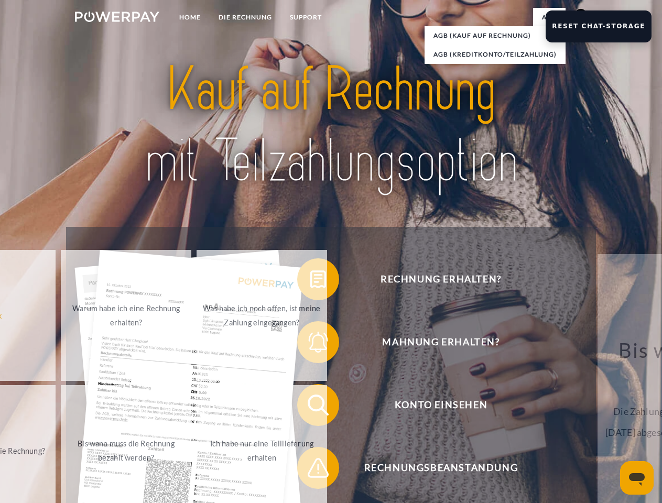 The width and height of the screenshot is (662, 503). I want to click on div: Bis wann muss die Rechnung bezahlt werden?, so click(126, 451).